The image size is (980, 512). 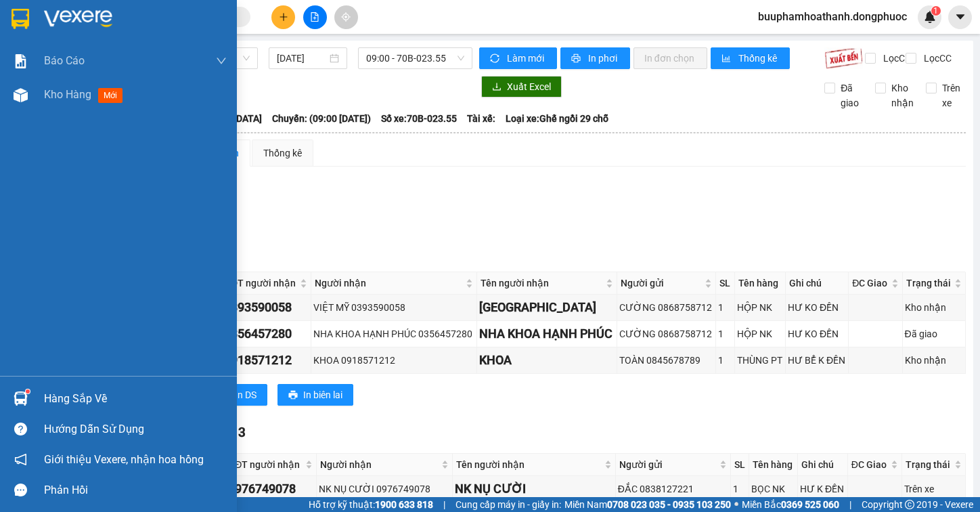 What do you see at coordinates (773, 489) in the screenshot?
I see `div: BỌC NK` at bounding box center [773, 489].